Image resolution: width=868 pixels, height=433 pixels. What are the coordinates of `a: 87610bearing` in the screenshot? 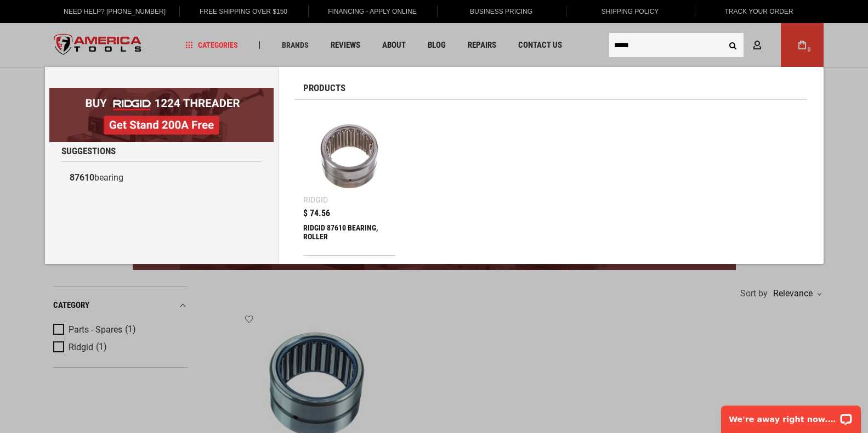 It's located at (161, 178).